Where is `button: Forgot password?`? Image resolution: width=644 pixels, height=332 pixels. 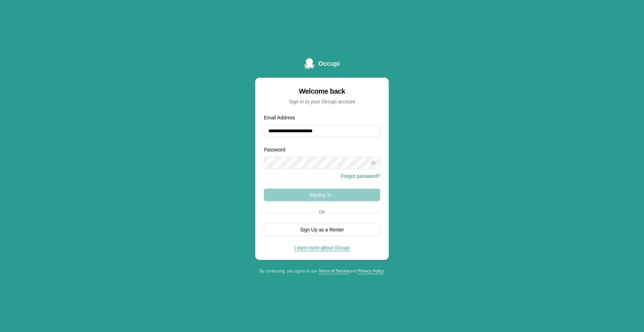 button: Forgot password? is located at coordinates (361, 176).